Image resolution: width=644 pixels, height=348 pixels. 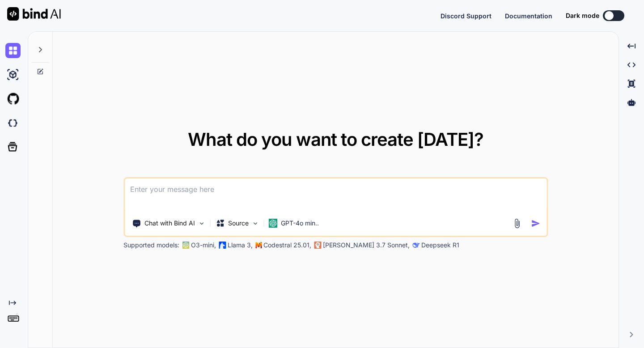 What do you see at coordinates (466, 16) in the screenshot?
I see `button: Discord Support` at bounding box center [466, 16].